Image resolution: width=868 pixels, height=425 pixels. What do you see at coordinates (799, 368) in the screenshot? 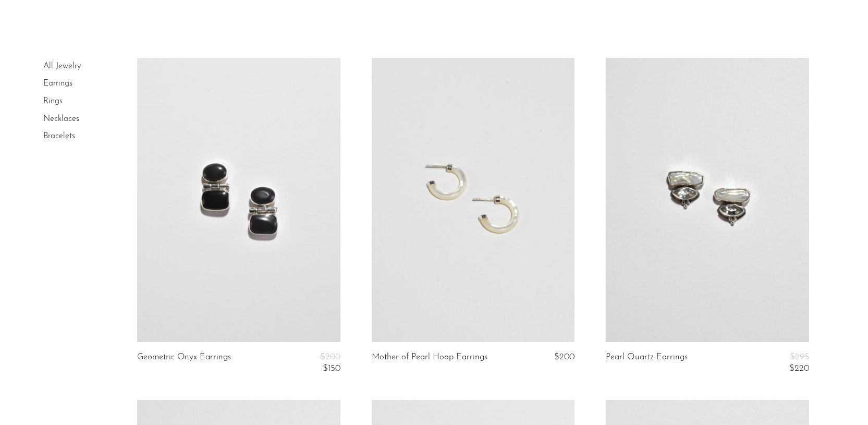
I see `span: $220` at bounding box center [799, 368].